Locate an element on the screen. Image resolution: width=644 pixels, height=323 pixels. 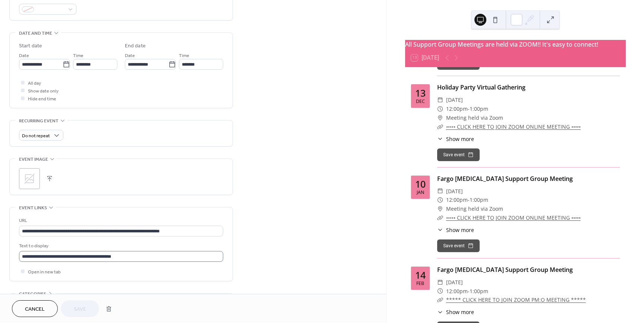
span: Event image is located at coordinates (33, 159).